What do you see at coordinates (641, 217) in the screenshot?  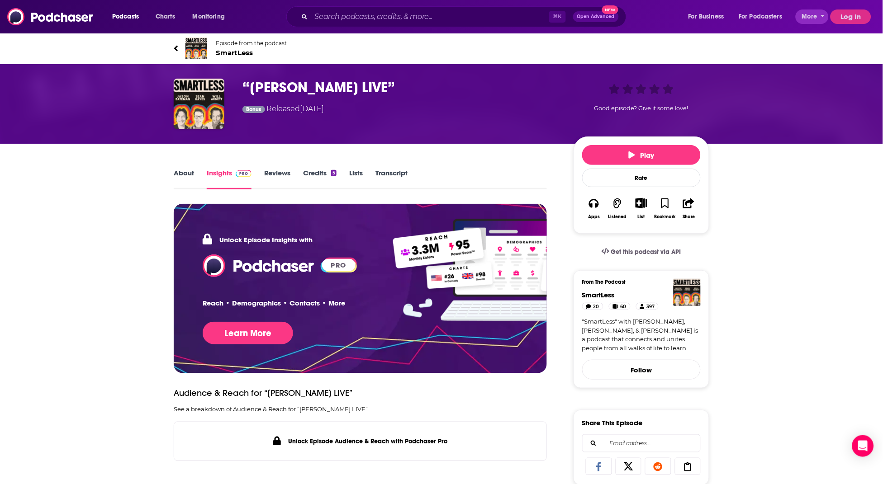 I see `div: List` at bounding box center [641, 217].